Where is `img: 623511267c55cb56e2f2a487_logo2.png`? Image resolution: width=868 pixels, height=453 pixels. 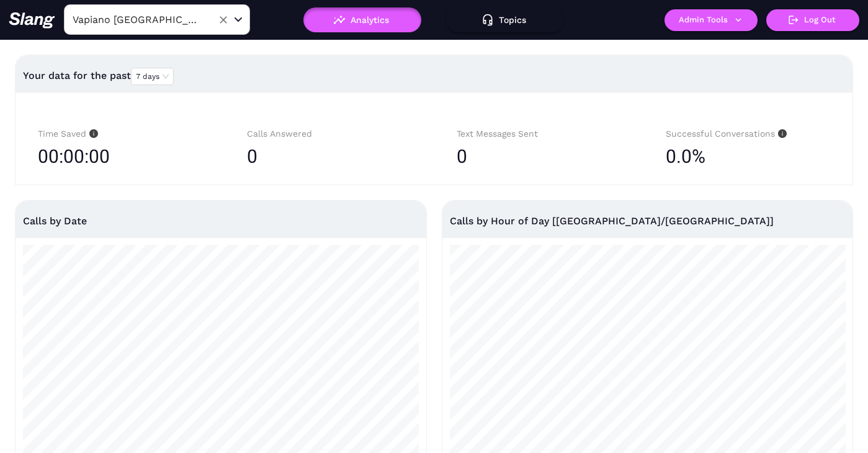
img: 623511267c55cb56e2f2a487_logo2.png is located at coordinates (32, 20).